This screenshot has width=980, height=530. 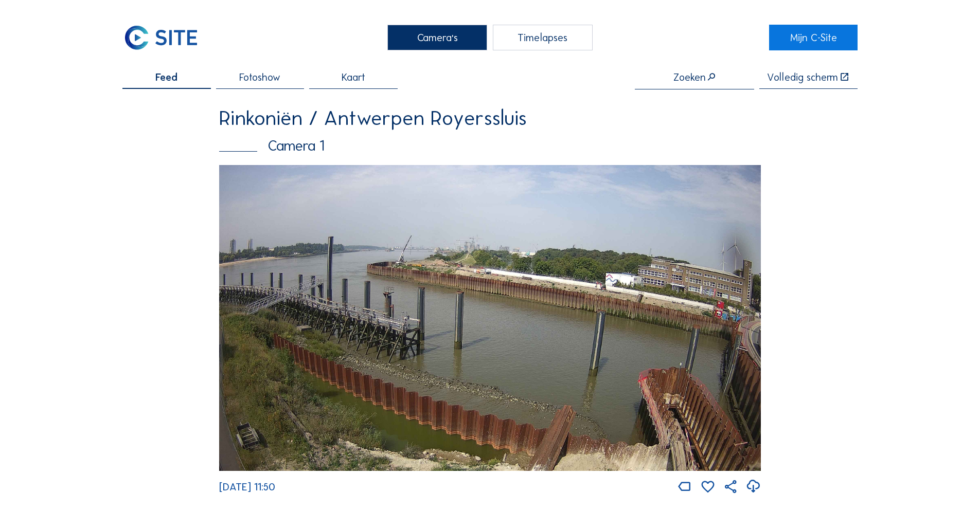 I want to click on img: C-SITE Logo, so click(x=161, y=37).